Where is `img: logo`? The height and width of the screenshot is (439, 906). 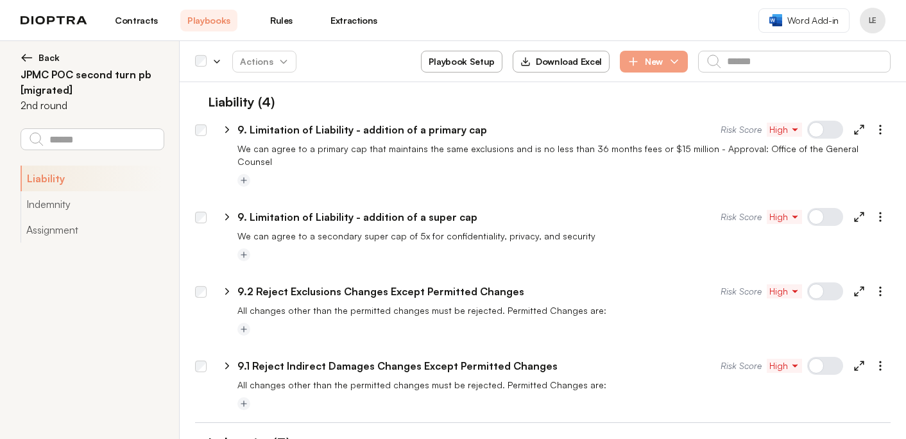 img: logo is located at coordinates (54, 21).